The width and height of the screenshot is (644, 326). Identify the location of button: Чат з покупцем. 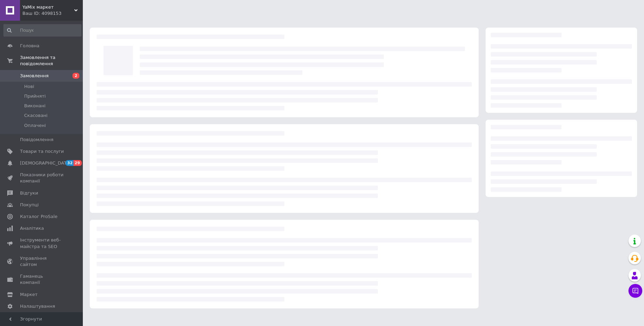
(635, 291).